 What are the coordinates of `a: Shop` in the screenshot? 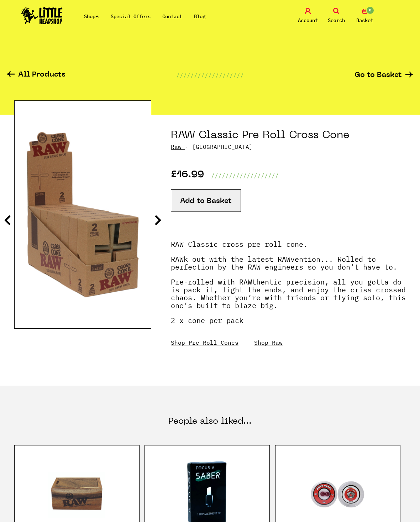 It's located at (91, 17).